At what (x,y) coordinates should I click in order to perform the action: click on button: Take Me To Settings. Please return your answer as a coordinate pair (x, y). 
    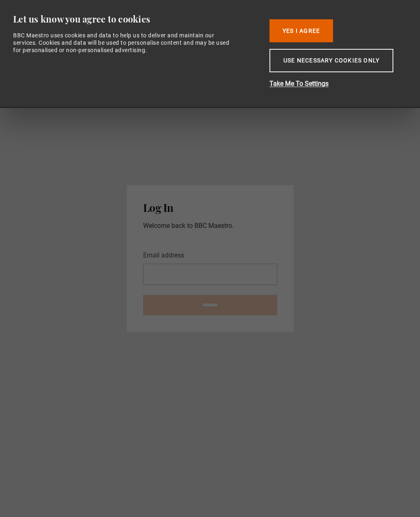
    Looking at the image, I should click on (335, 83).